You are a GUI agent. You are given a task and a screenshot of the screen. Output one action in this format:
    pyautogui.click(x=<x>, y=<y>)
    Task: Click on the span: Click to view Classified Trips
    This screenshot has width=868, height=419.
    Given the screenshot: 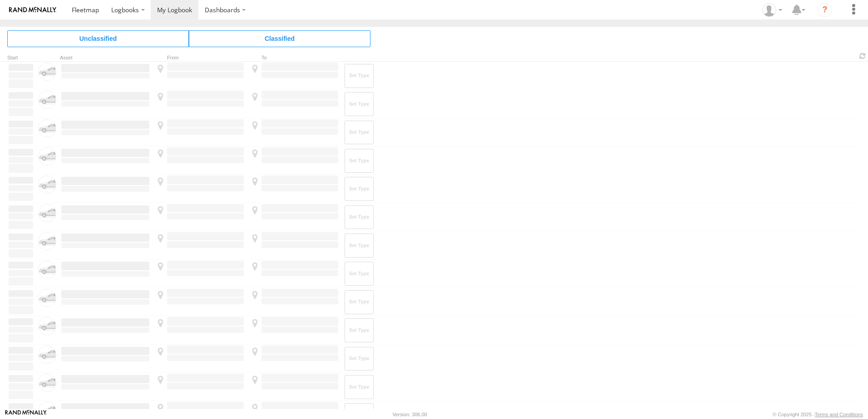 What is the action you would take?
    pyautogui.click(x=279, y=39)
    